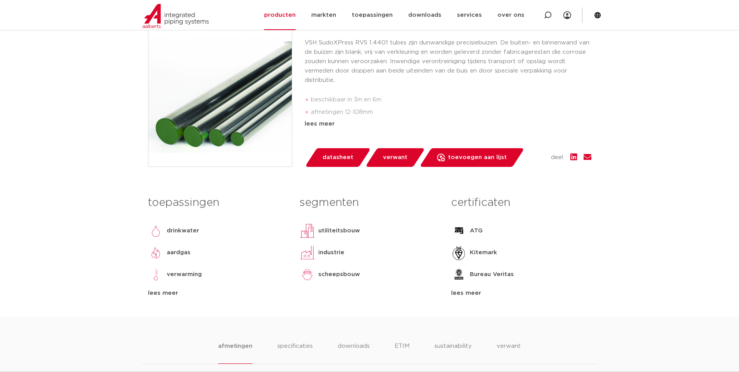 This screenshot has width=739, height=372. What do you see at coordinates (339, 231) in the screenshot?
I see `p: utiliteitsbouw` at bounding box center [339, 231].